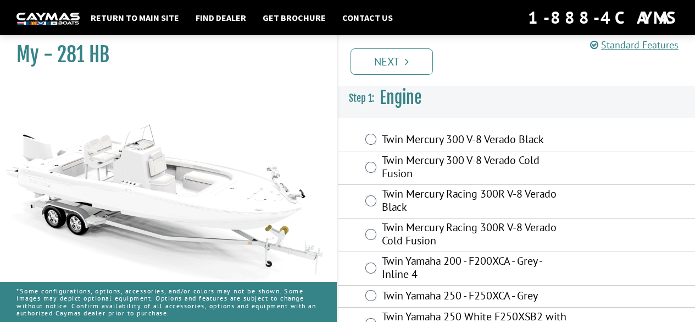 The image size is (695, 322). I want to click on label: Twin Yamaha 200 - F200XCA - Grey - Inline 4, so click(476, 268).